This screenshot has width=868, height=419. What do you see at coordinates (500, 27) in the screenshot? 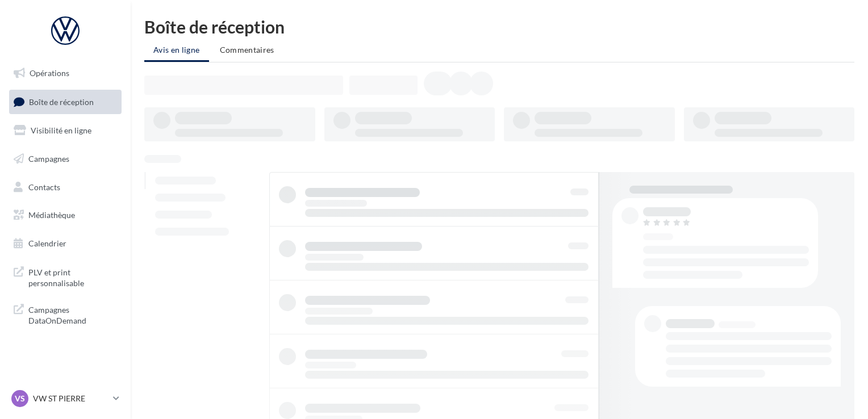
I see `div: Boîte de réception` at bounding box center [500, 27].